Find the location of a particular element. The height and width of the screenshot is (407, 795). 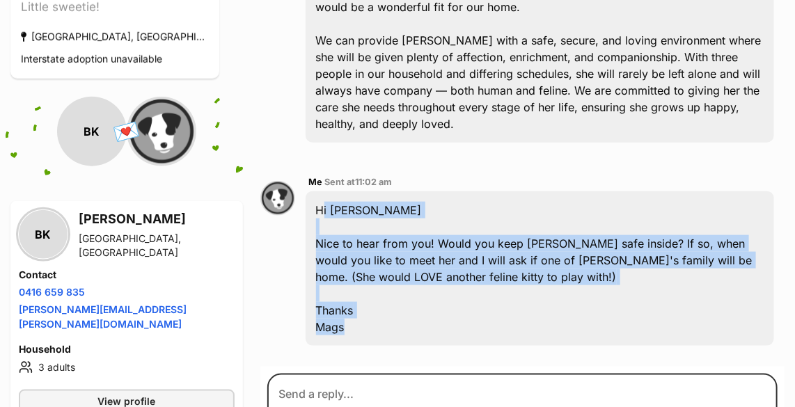

span: Sent at is located at coordinates (358, 182).